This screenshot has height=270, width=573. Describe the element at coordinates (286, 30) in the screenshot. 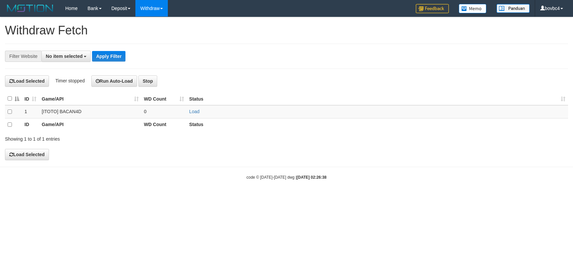

I see `h1: Withdraw Fetch` at that location.